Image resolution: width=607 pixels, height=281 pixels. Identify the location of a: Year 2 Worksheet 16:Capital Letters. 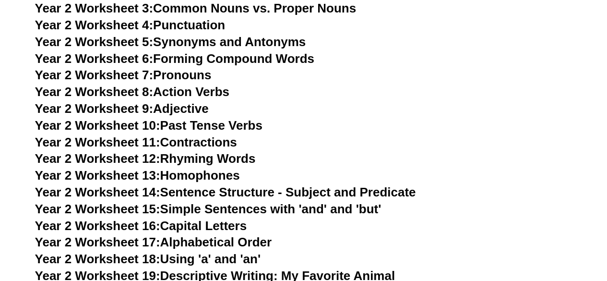
(141, 226).